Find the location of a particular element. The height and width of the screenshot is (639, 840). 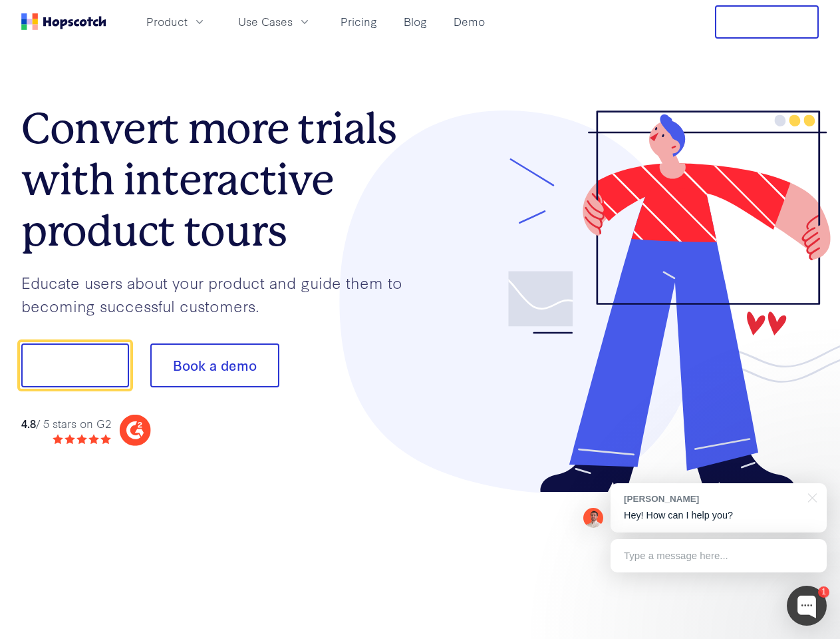

a: Home is located at coordinates (64, 21).